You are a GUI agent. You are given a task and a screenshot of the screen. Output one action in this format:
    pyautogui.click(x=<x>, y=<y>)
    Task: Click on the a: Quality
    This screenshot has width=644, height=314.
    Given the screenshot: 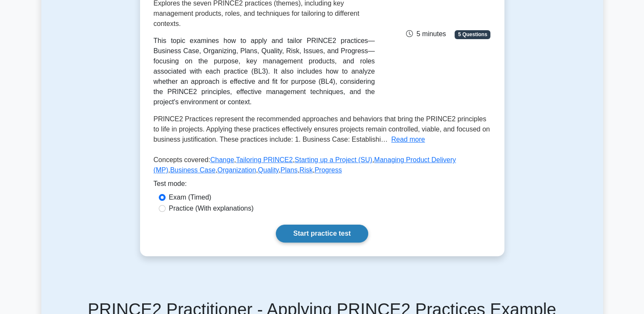 What is the action you would take?
    pyautogui.click(x=268, y=170)
    